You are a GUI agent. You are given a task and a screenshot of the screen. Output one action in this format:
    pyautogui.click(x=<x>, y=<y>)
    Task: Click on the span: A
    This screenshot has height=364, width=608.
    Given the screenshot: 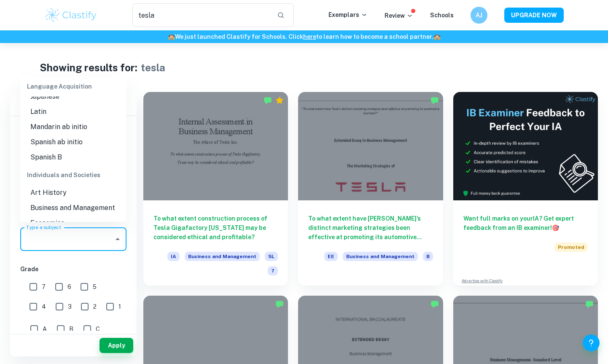 What is the action you would take?
    pyautogui.click(x=45, y=329)
    